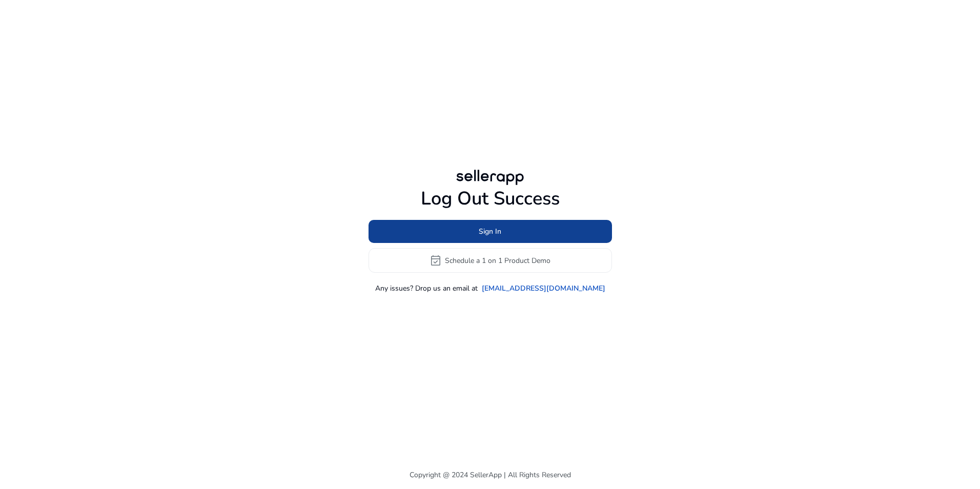 The width and height of the screenshot is (980, 489). Describe the element at coordinates (490, 231) in the screenshot. I see `span: Sign In` at that location.